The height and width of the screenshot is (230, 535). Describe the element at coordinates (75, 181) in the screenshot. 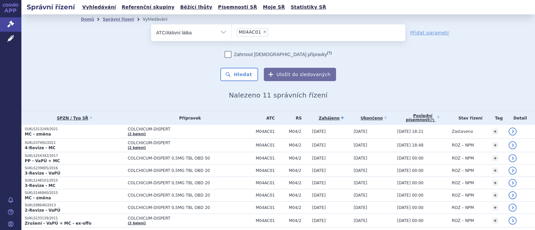

I see `p: SUKLS148101/2015` at that location.